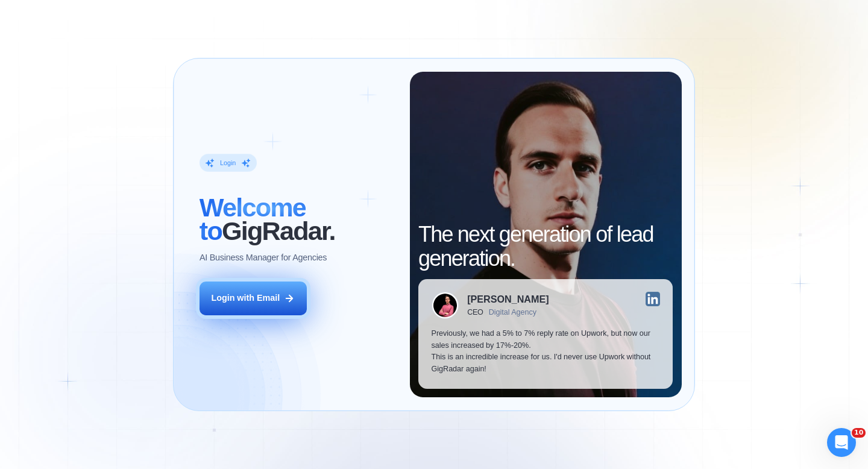  Describe the element at coordinates (245, 298) in the screenshot. I see `div: Login with Email` at that location.